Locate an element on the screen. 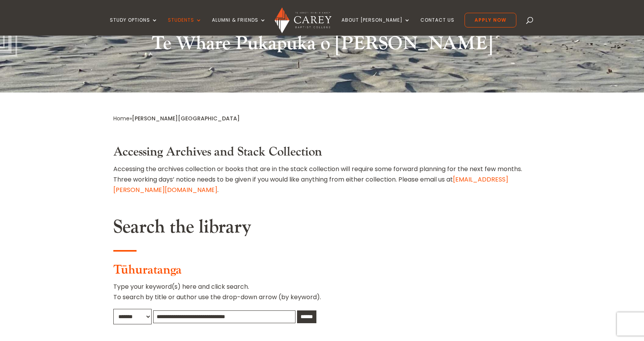 Image resolution: width=644 pixels, height=341 pixels. a: Apply Now is located at coordinates (491, 20).